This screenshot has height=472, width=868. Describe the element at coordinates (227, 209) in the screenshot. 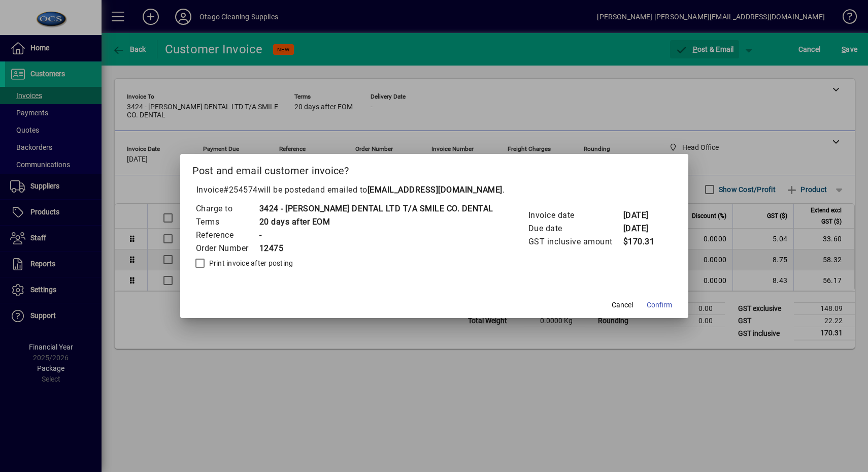

I see `td: Charge to` at that location.